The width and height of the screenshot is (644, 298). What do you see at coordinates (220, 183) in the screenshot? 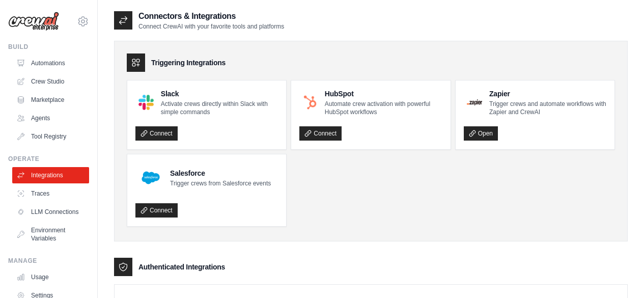
I see `p: Trigger crews from Salesforce events` at bounding box center [220, 183].